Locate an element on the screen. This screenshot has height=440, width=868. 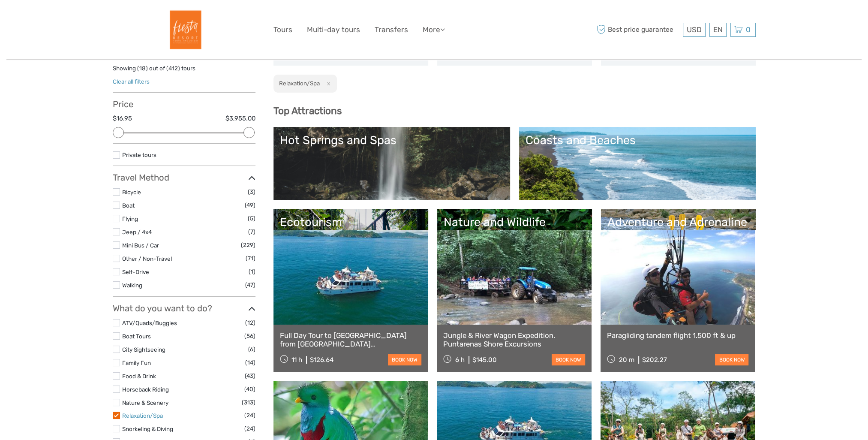
a: Other / Non-Travel is located at coordinates (147, 258).